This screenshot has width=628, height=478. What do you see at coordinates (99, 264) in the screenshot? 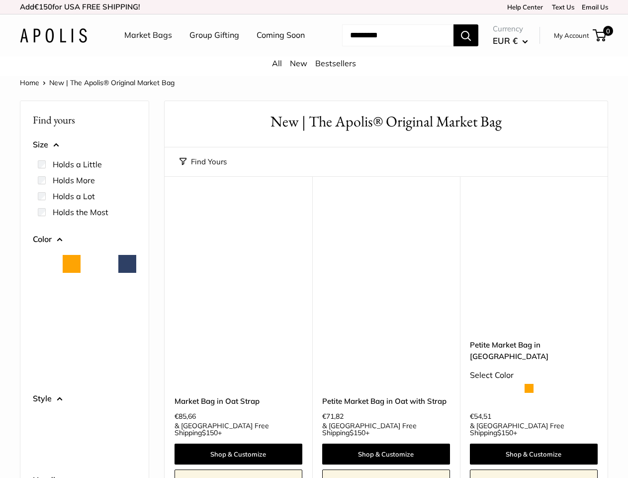
I see `button: Black` at bounding box center [99, 264].